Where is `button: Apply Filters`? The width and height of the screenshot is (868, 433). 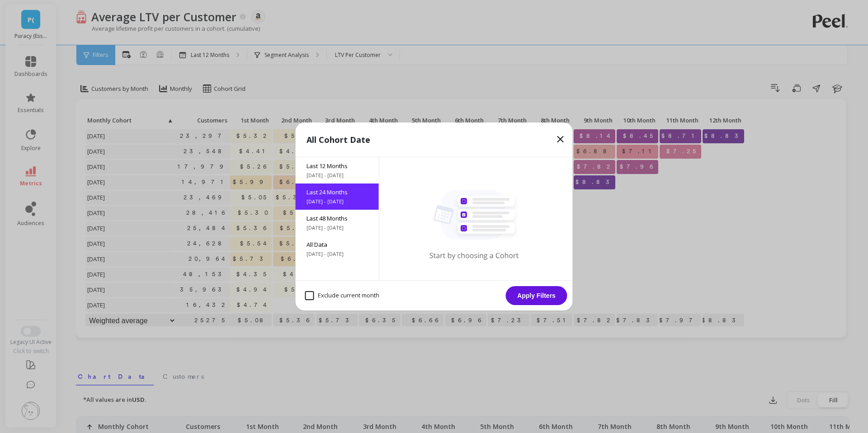
button: Apply Filters is located at coordinates (537, 296).